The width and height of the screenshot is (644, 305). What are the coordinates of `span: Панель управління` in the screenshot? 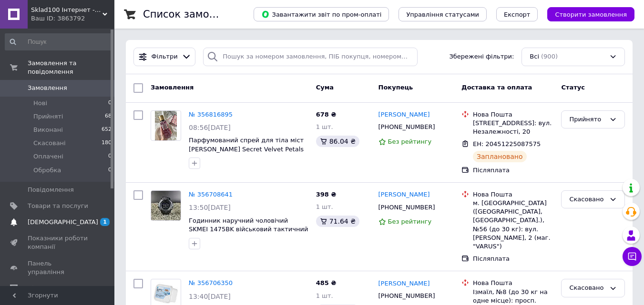 It's located at (58, 268).